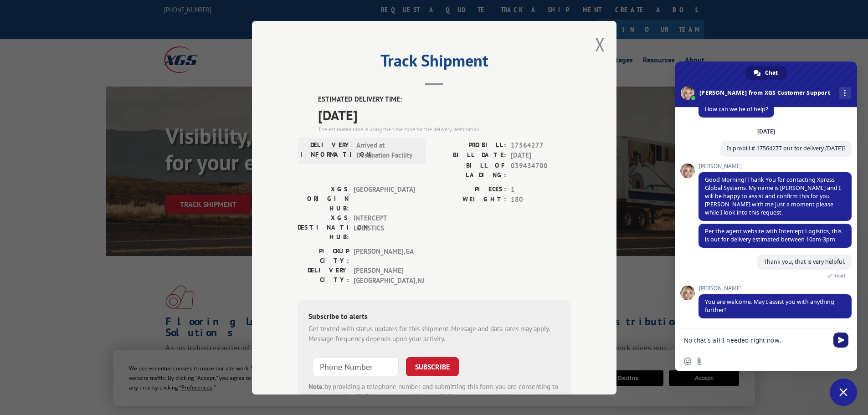 The image size is (868, 415). What do you see at coordinates (840, 340) in the screenshot?
I see `span: Send` at bounding box center [840, 340].